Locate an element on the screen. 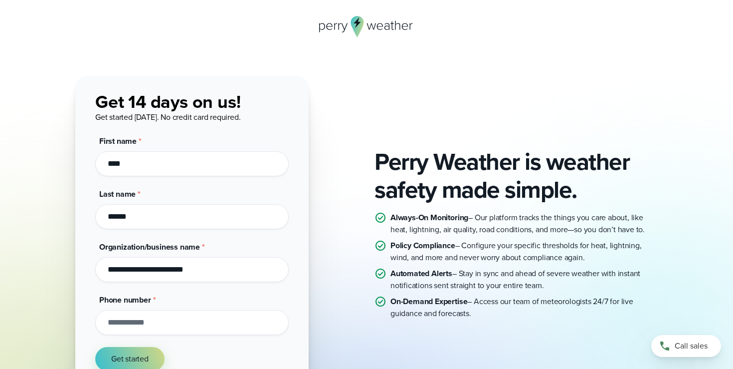  p: – Configure your specific thresholds for heat, lightning, wind, and more and never worry about co... is located at coordinates (524, 251).